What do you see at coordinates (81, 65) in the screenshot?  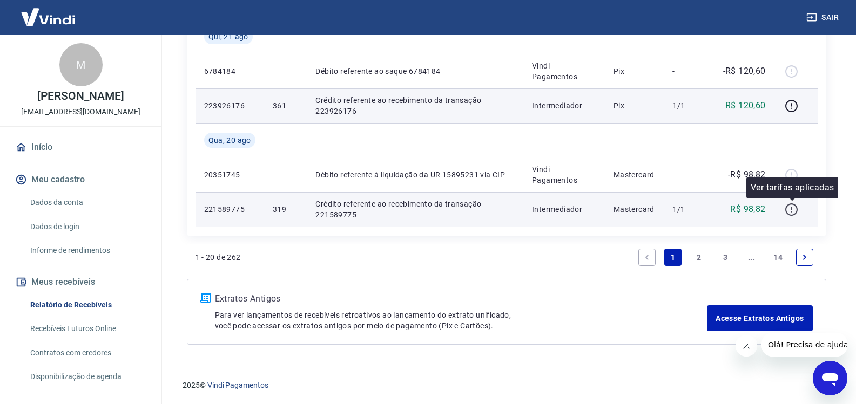 I see `div: M` at bounding box center [81, 65].